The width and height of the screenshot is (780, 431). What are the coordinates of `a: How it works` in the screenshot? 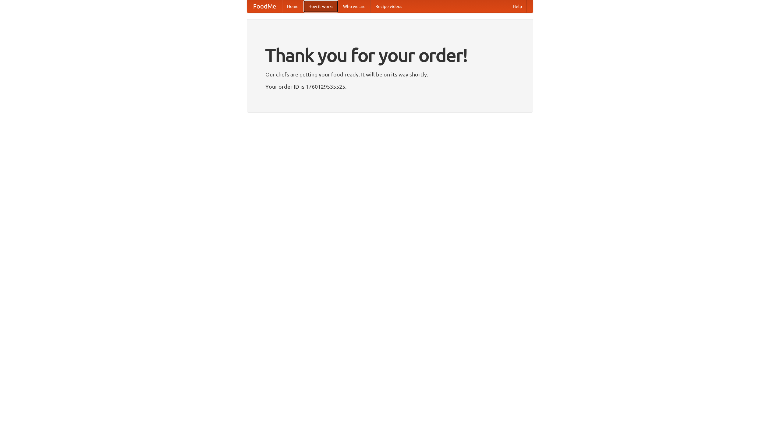 It's located at (321, 6).